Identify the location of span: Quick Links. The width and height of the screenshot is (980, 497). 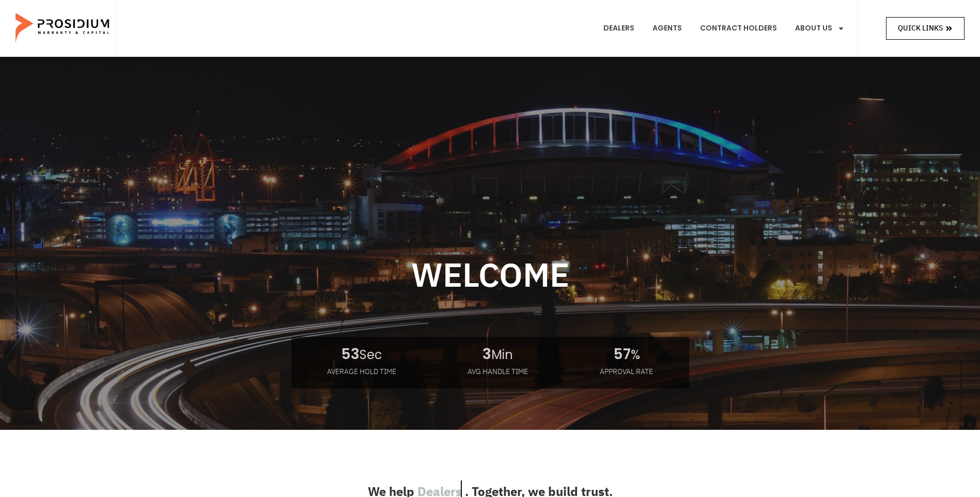
(920, 28).